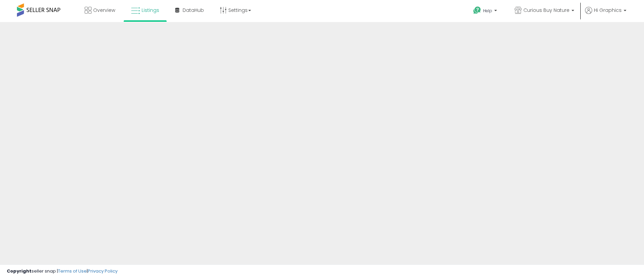 The image size is (644, 278). I want to click on div: seller snap | |, so click(62, 271).